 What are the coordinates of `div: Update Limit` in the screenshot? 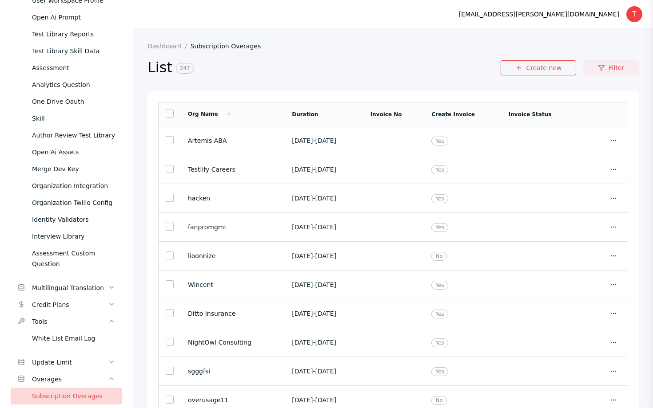 It's located at (70, 363).